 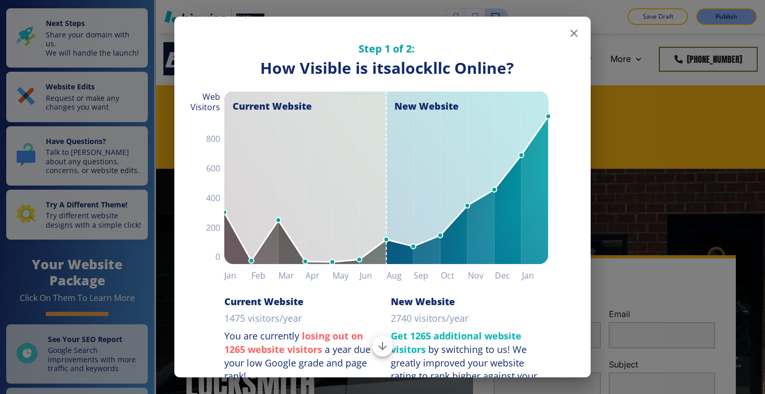 I want to click on strong: losing out on 1265 website visitors, so click(x=293, y=343).